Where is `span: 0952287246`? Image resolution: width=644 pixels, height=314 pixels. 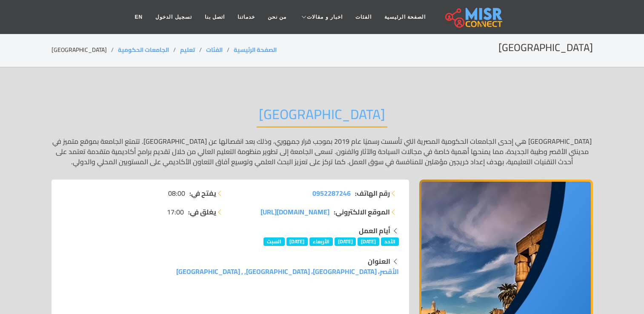 span: 0952287246 is located at coordinates (332, 193).